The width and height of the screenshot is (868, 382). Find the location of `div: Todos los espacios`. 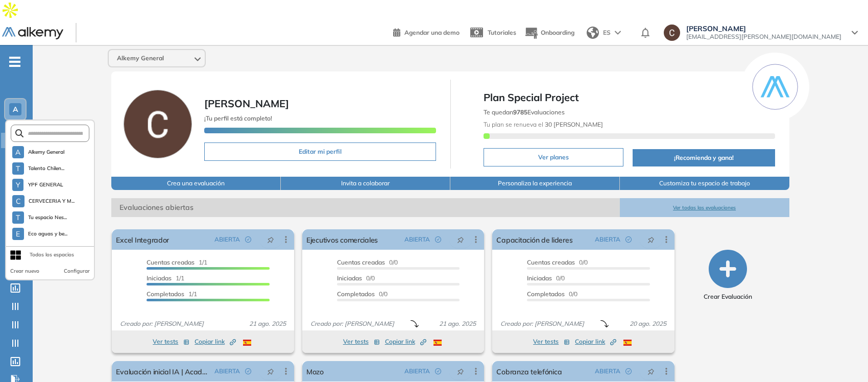

div: Todos los espacios is located at coordinates (52, 255).